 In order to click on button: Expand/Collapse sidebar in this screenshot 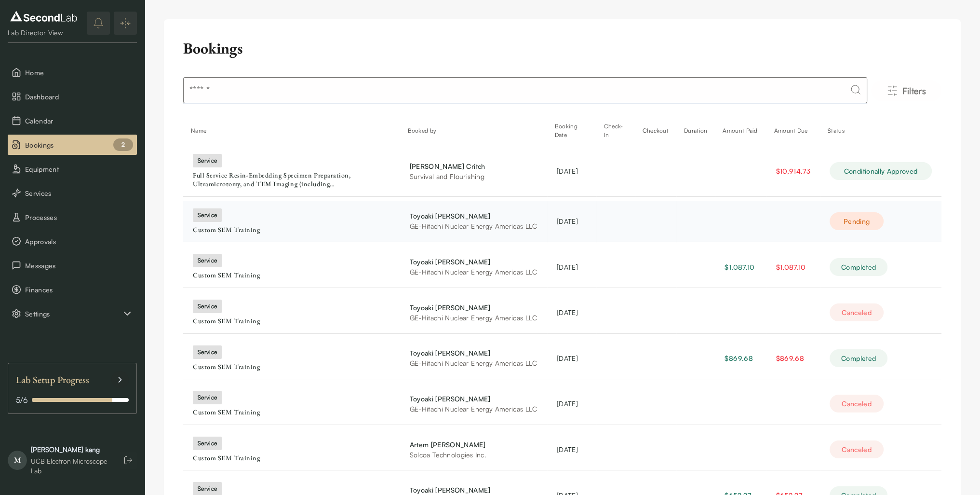, I will do `click(125, 23)`.